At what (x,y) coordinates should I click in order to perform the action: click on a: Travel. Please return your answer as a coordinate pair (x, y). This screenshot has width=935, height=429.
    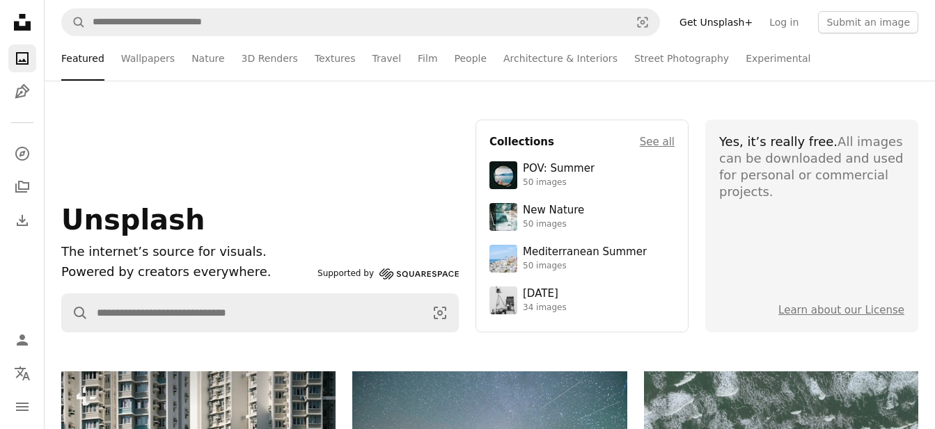
    Looking at the image, I should click on (386, 58).